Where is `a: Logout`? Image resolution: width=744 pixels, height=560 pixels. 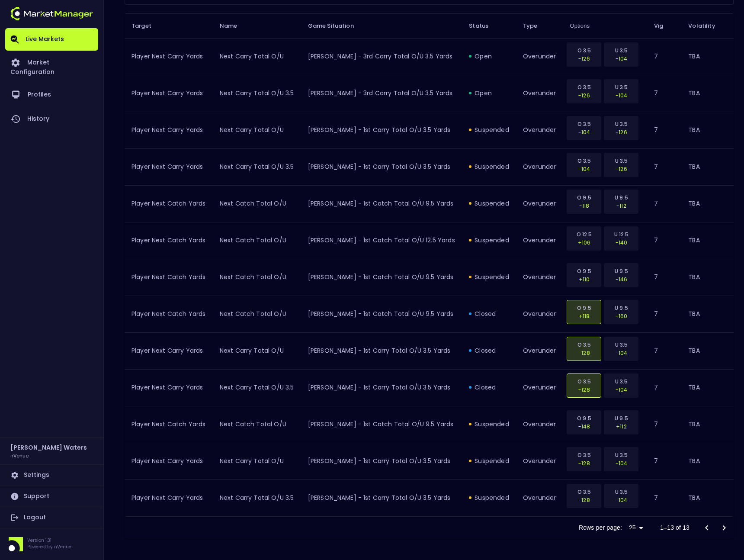
a: Logout is located at coordinates (51, 517).